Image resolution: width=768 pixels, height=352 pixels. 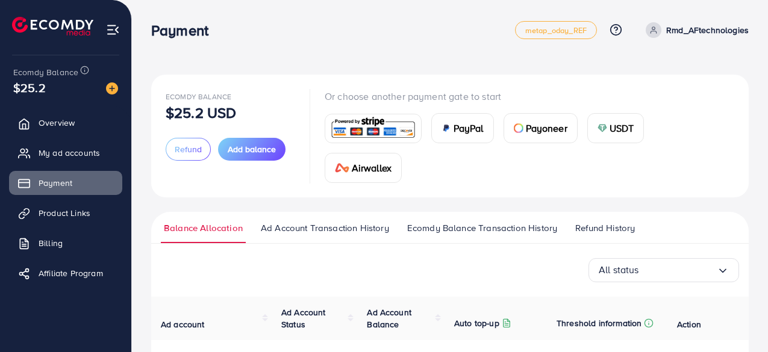 I want to click on a: Product Links, so click(x=66, y=213).